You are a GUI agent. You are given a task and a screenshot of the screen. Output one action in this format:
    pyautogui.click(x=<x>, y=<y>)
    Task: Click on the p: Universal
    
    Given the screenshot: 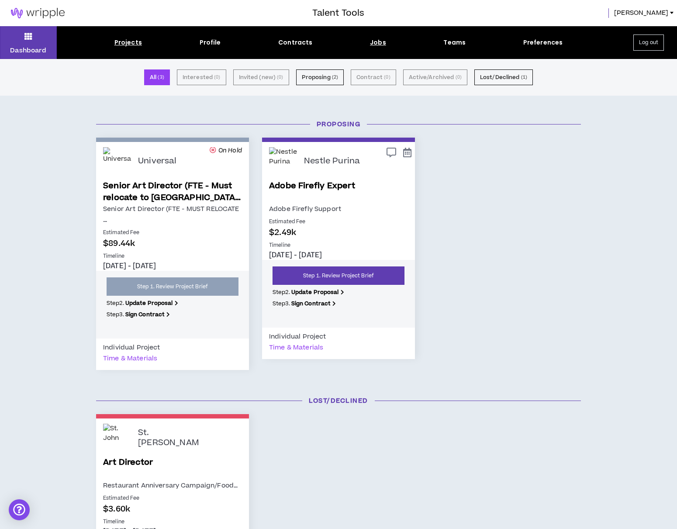 What is the action you would take?
    pyautogui.click(x=157, y=161)
    